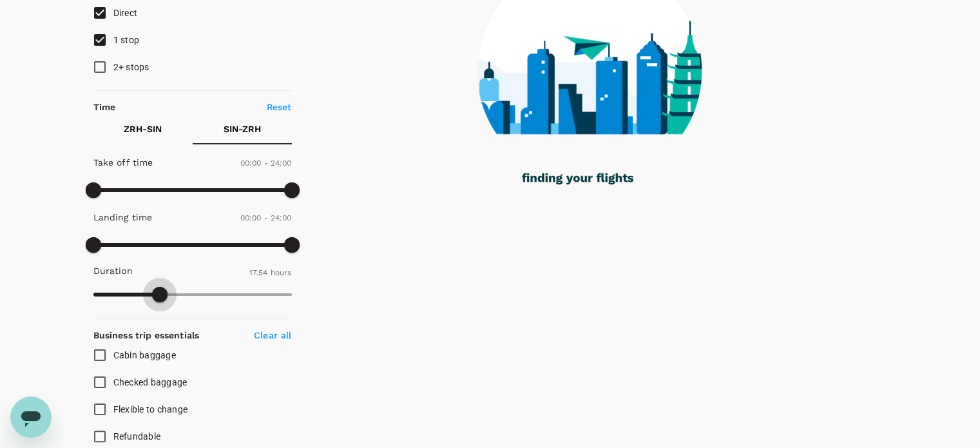  What do you see at coordinates (150, 409) in the screenshot?
I see `span: Flexible to change` at bounding box center [150, 409].